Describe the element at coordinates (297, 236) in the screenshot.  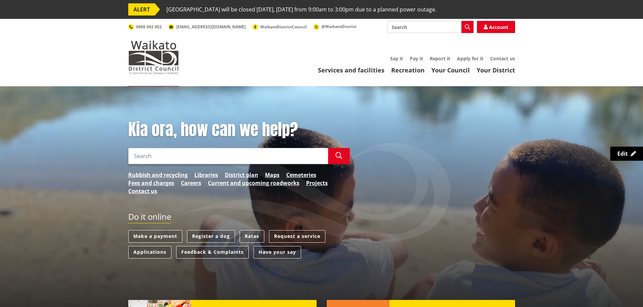
I see `a: Request a service` at that location.